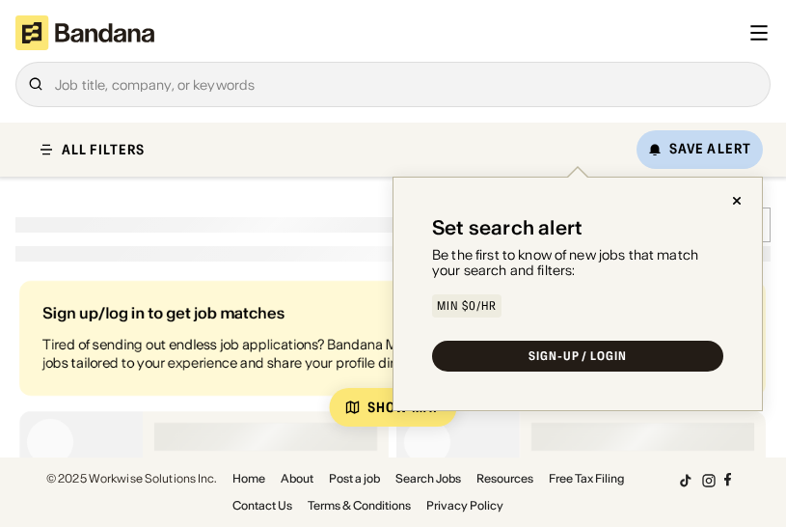 The image size is (786, 527). What do you see at coordinates (710, 149) in the screenshot?
I see `div: Save Alert` at bounding box center [710, 149].